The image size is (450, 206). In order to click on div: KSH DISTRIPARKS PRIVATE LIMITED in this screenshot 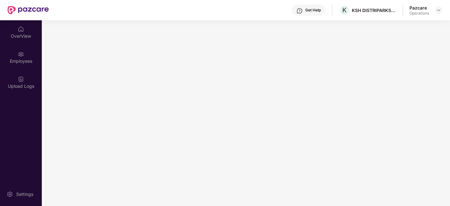, I will do `click(374, 10)`.